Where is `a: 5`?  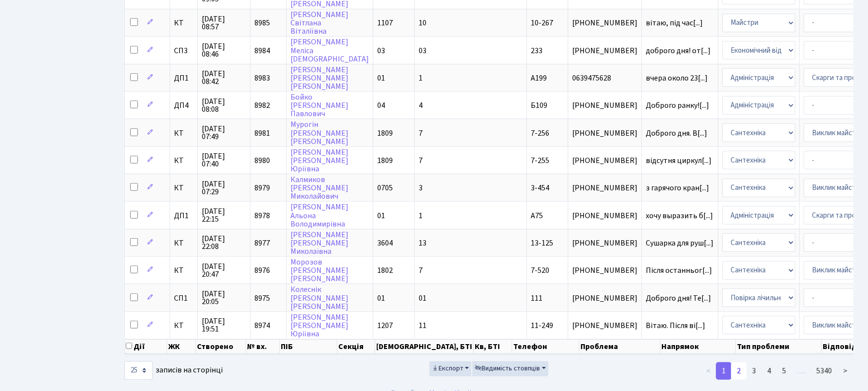
a: 5 is located at coordinates (784, 371).